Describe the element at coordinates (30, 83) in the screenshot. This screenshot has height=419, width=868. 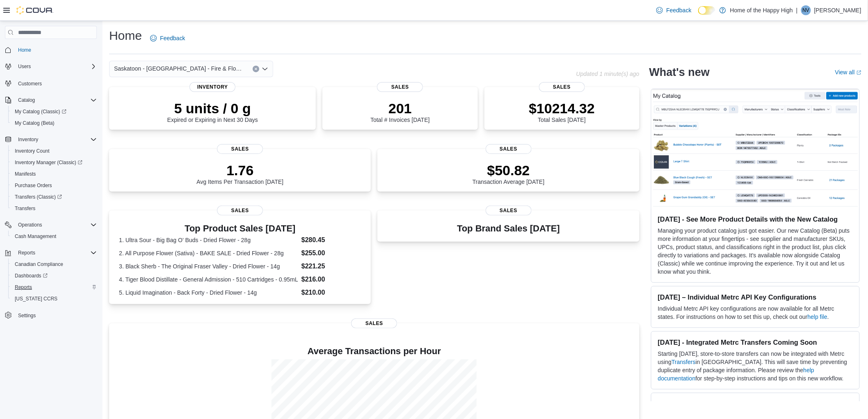
I see `a: Customers` at that location.